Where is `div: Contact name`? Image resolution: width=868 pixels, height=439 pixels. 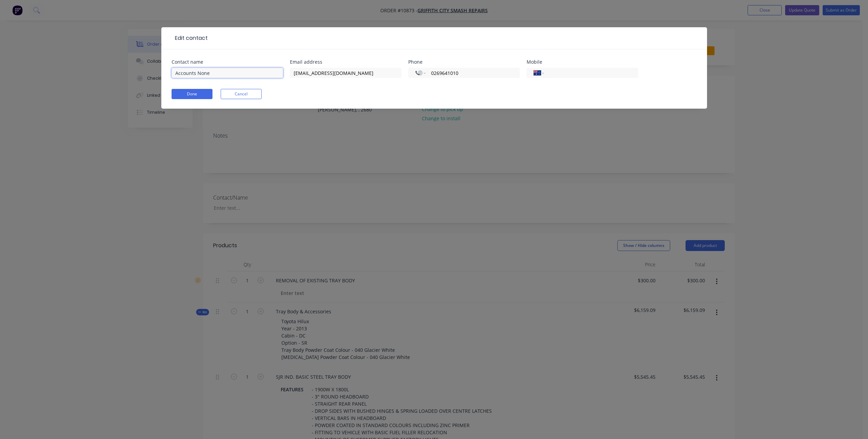
div: Contact name is located at coordinates (227, 62).